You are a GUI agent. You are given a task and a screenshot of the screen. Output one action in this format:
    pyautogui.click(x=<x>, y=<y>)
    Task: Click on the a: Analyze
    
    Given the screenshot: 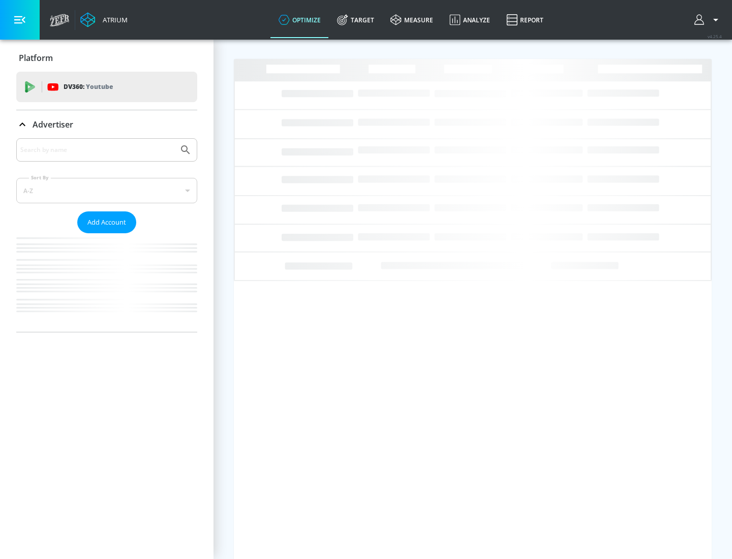 What is the action you would take?
    pyautogui.click(x=470, y=20)
    